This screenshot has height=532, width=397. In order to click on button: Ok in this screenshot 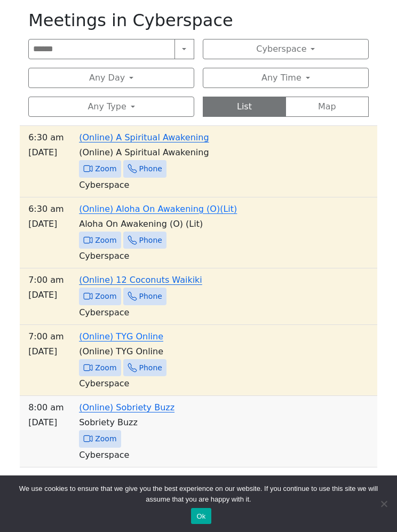, I will do `click(201, 516)`.